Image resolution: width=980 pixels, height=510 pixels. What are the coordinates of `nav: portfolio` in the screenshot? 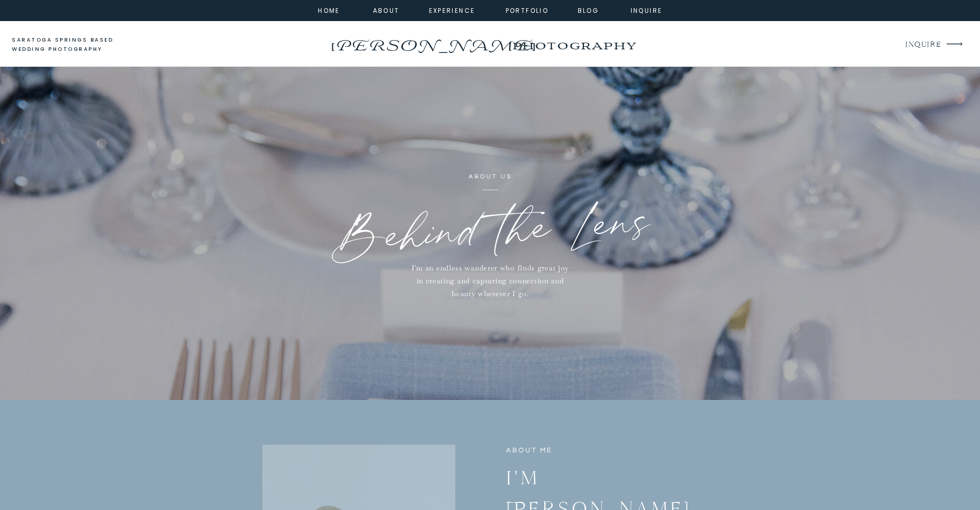 It's located at (527, 10).